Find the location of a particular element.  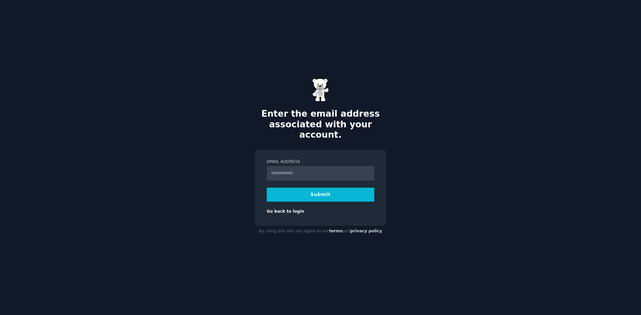

div: By using this site you agree to our and is located at coordinates (320, 232).